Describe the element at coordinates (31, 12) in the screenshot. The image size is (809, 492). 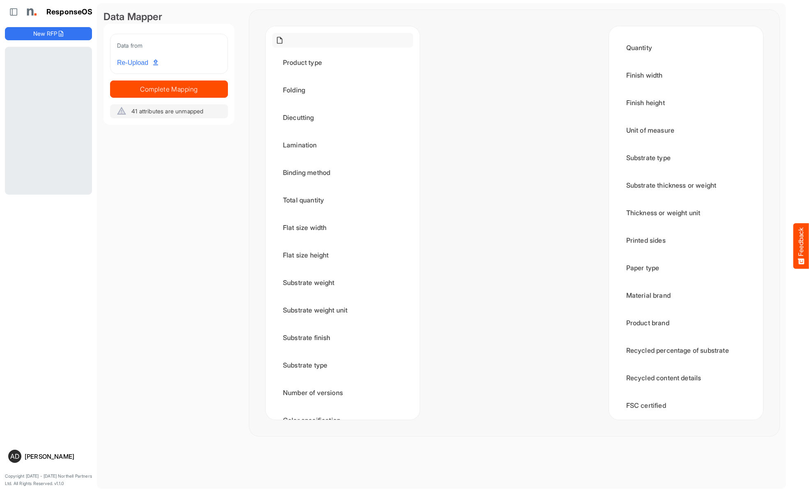
I see `img: Northell` at that location.